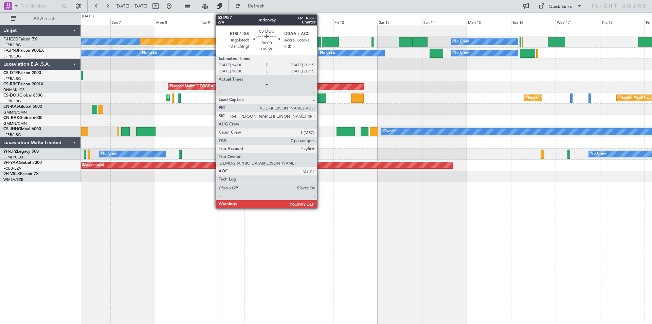  I want to click on span: CS-DTR, so click(11, 73).